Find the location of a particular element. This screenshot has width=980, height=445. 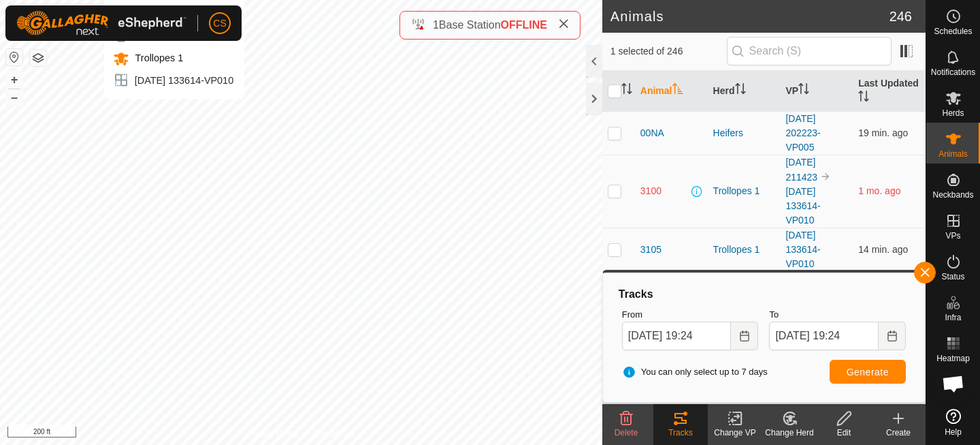

span: Sep 12, 2025, 7:10 PM is located at coordinates (883, 249).